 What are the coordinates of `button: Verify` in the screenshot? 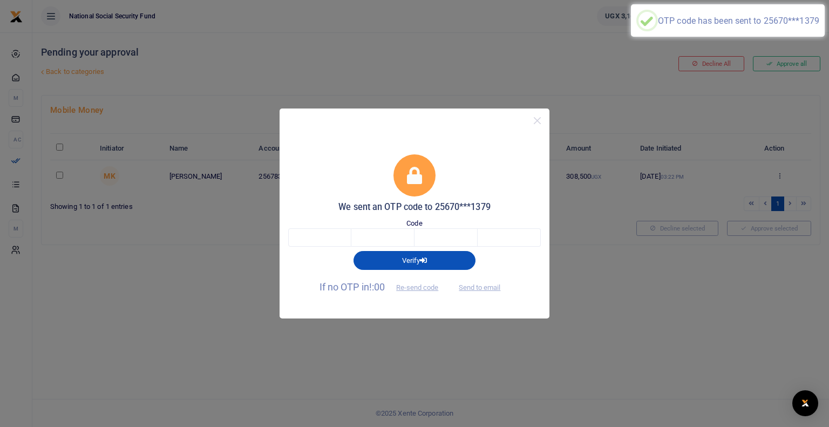 It's located at (415, 260).